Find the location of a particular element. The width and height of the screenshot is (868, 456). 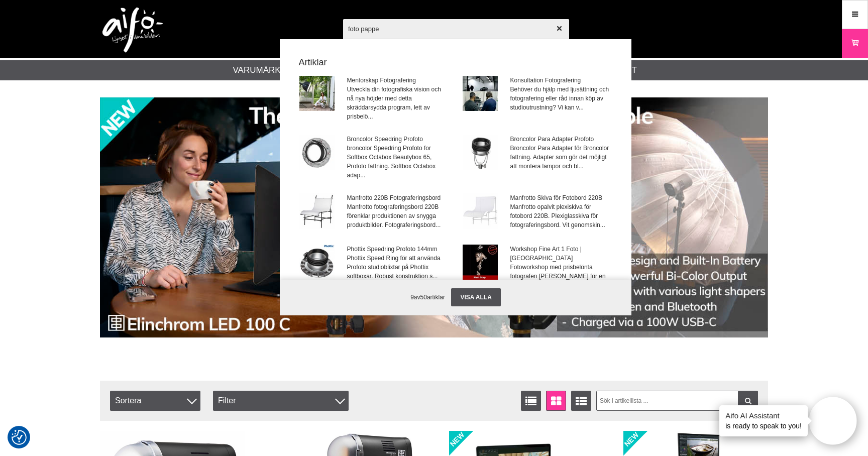

img: logo.png is located at coordinates (132, 30).